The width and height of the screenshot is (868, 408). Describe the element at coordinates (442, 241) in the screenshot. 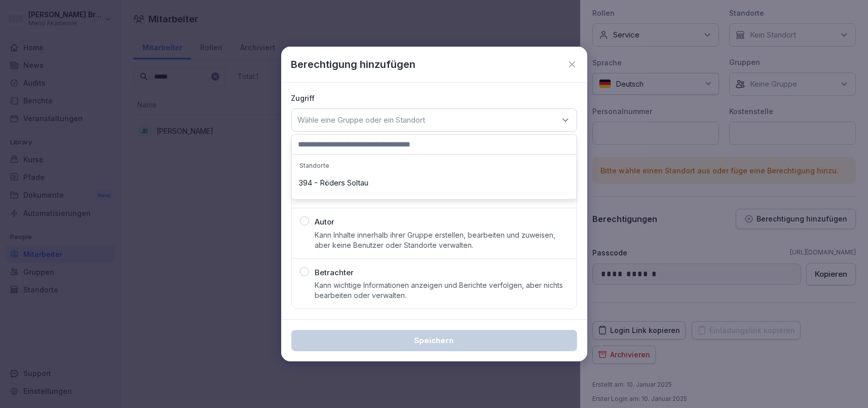

I see `p: Kann Inhalte innerhalb ihrer Gruppe erstellen, bearbeiten und zuweisen, aber keine Benutzer oder ...` at that location.